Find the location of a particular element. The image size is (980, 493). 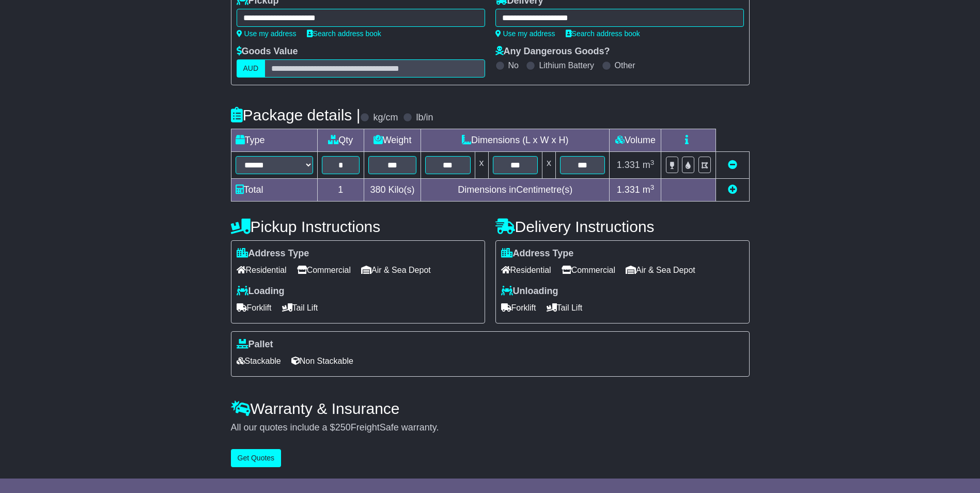

td: Weight is located at coordinates (393, 140).